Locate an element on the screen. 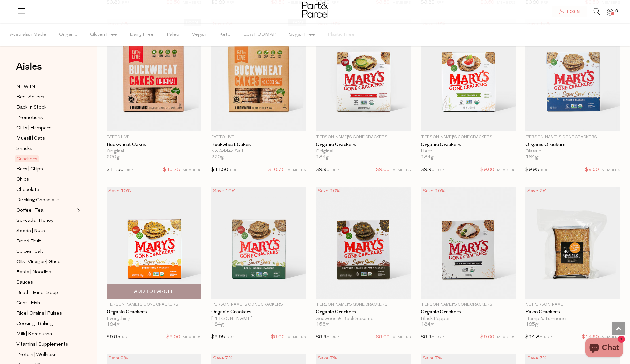 This screenshot has width=630, height=364. span: Back In Stock is located at coordinates (31, 108).